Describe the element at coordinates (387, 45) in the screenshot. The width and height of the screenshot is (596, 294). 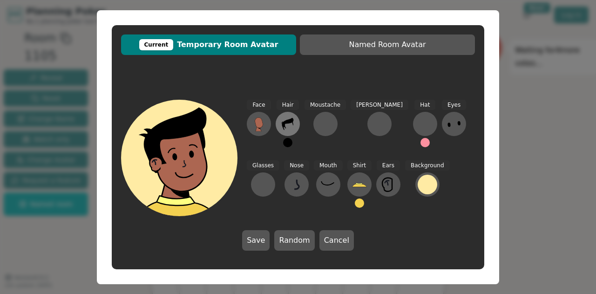
I see `span: Named Room Avatar` at that location.